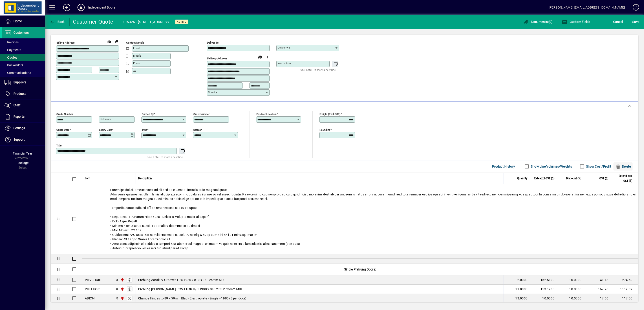 The width and height of the screenshot is (644, 310). I want to click on button: Choose address, so click(267, 57).